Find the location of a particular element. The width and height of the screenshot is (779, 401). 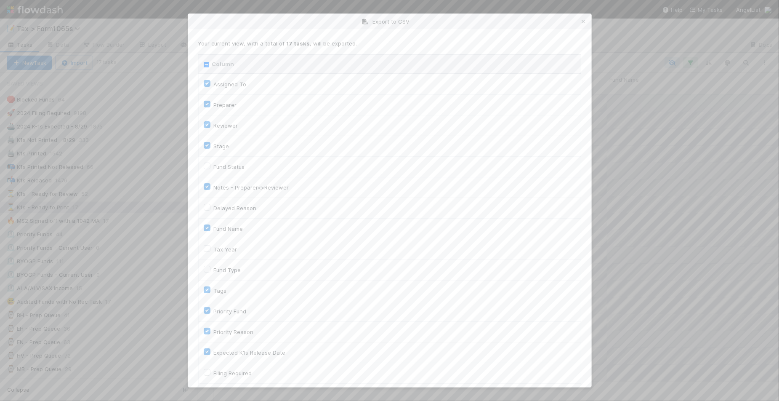

label: Assigned To is located at coordinates (230, 84).